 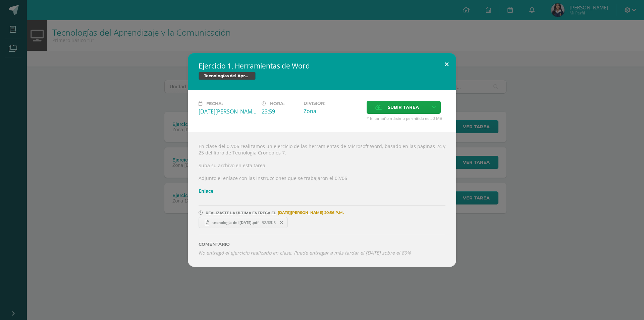 I want to click on label: Comentario, so click(x=322, y=244).